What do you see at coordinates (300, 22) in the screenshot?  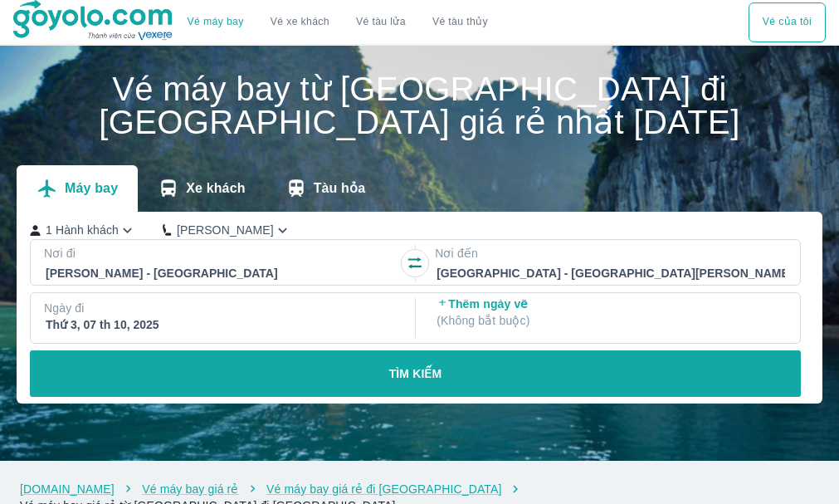 I see `a: Vé xe khách` at bounding box center [300, 22].